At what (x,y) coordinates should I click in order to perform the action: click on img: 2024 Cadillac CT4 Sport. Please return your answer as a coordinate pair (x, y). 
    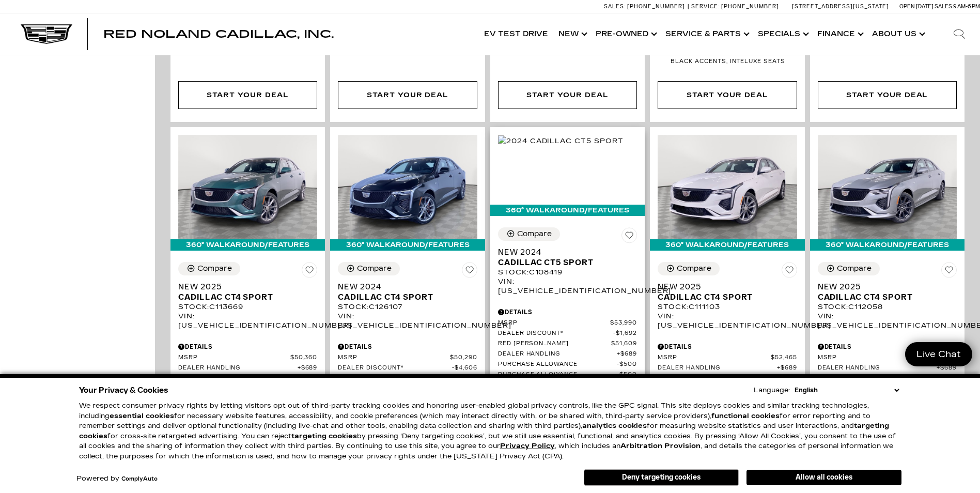
    Looking at the image, I should click on (407, 187).